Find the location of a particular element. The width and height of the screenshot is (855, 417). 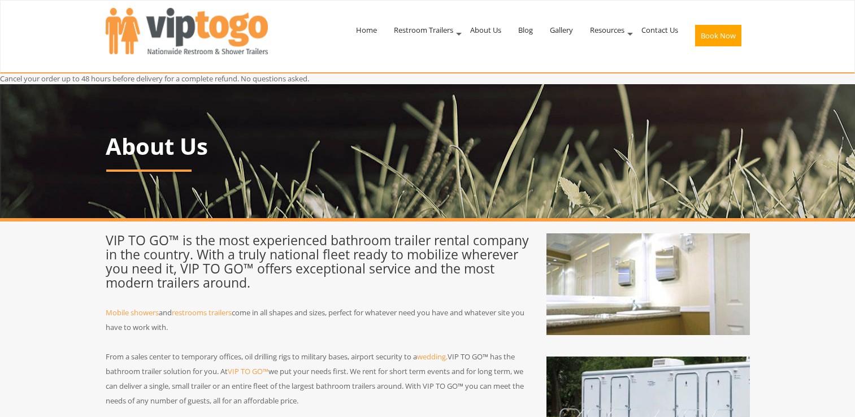

a: Gallery is located at coordinates (561, 30).